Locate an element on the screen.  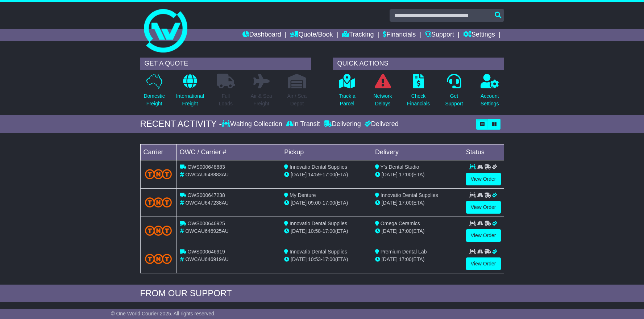
p: Full Loads is located at coordinates (226, 100).